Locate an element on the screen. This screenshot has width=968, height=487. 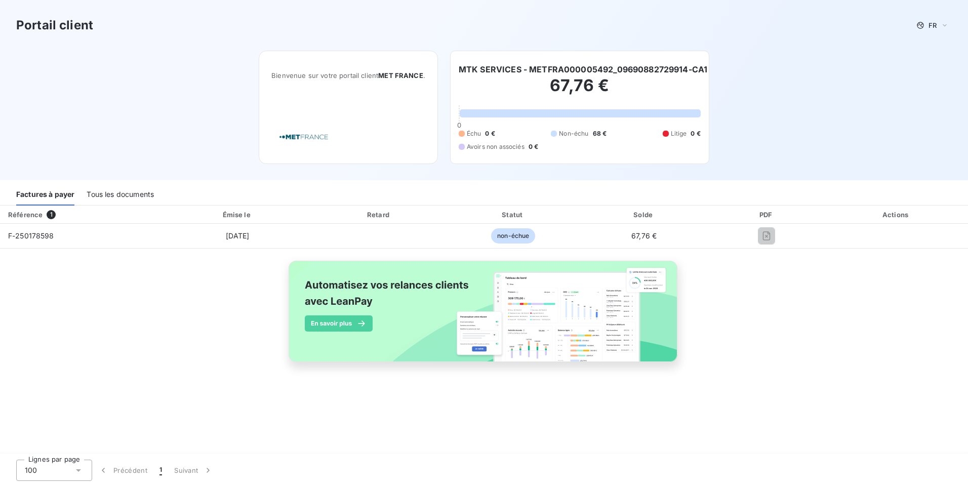
button: 1 is located at coordinates (160, 470).